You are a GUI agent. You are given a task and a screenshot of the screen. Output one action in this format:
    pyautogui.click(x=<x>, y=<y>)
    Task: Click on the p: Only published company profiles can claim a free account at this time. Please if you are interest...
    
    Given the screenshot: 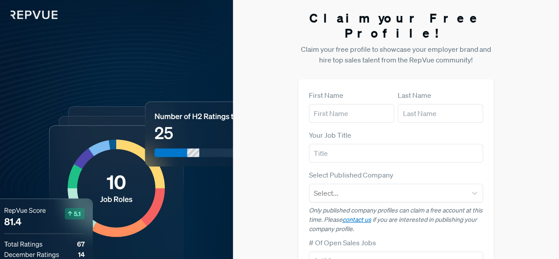 What is the action you would take?
    pyautogui.click(x=396, y=219)
    